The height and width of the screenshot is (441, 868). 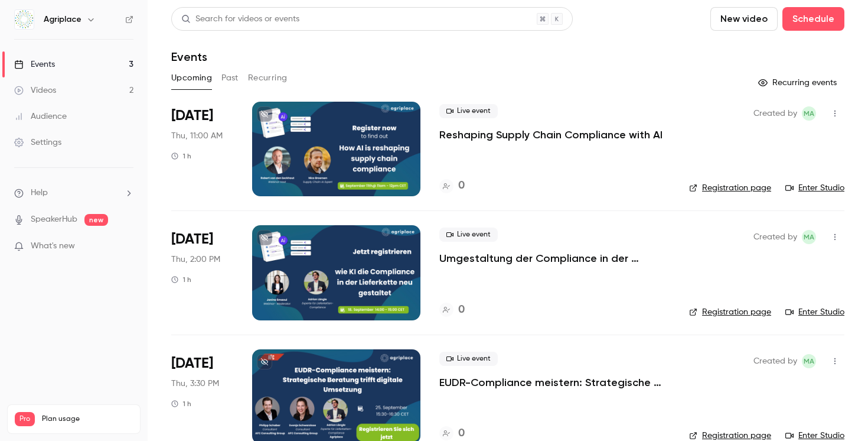 I want to click on a: SpeakerHub, so click(x=54, y=219).